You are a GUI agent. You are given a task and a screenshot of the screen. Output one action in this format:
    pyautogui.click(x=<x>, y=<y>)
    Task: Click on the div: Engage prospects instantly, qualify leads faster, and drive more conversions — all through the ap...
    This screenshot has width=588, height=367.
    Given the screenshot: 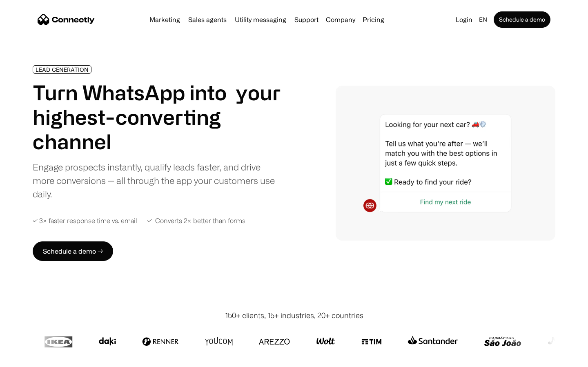 What is the action you would take?
    pyautogui.click(x=157, y=180)
    